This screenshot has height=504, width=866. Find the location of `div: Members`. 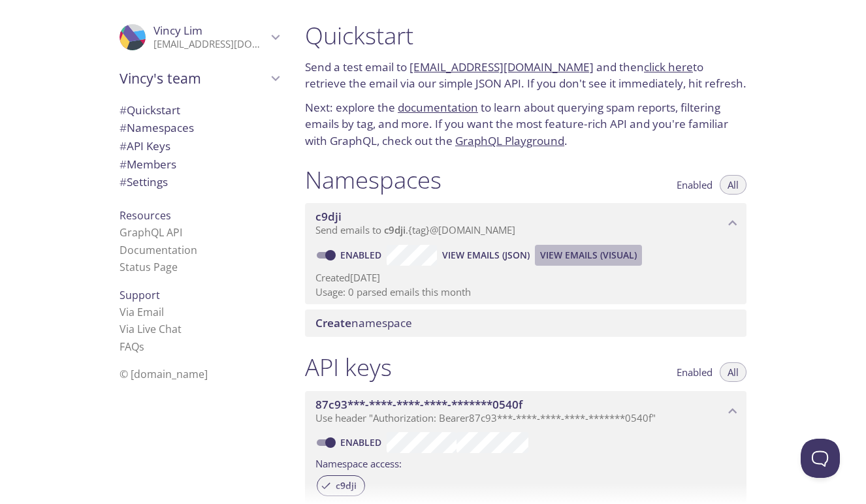

div: Members is located at coordinates (199, 164).